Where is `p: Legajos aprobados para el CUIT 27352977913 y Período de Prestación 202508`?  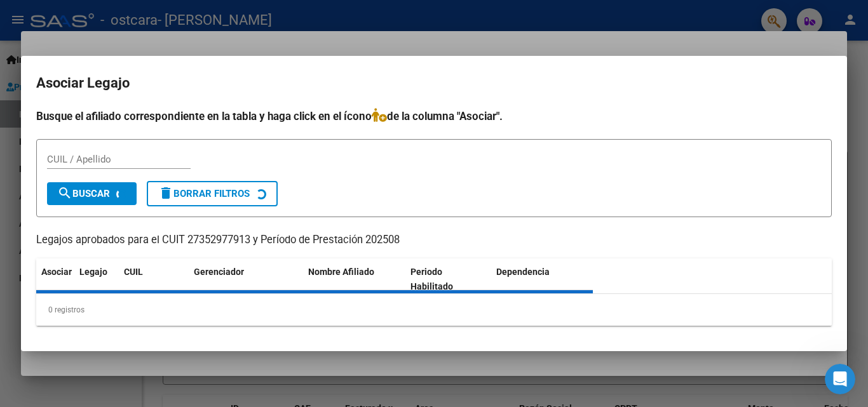 p: Legajos aprobados para el CUIT 27352977913 y Período de Prestación 202508 is located at coordinates (434, 240).